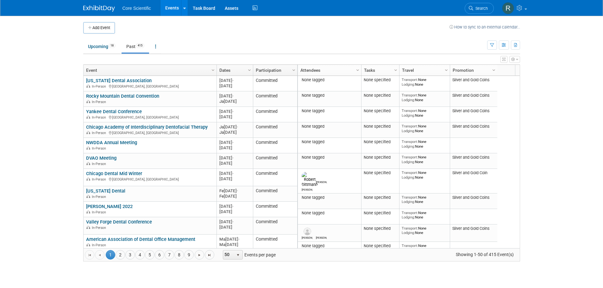  Describe the element at coordinates (101, 158) in the screenshot. I see `a: DVAO Meeting` at that location.